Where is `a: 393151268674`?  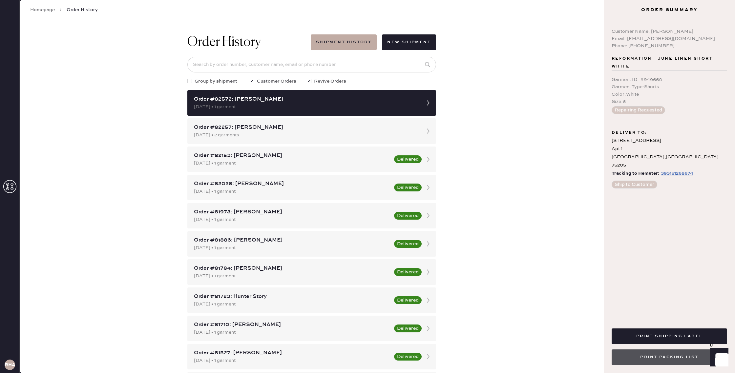 a: 393151268674 is located at coordinates (676, 174).